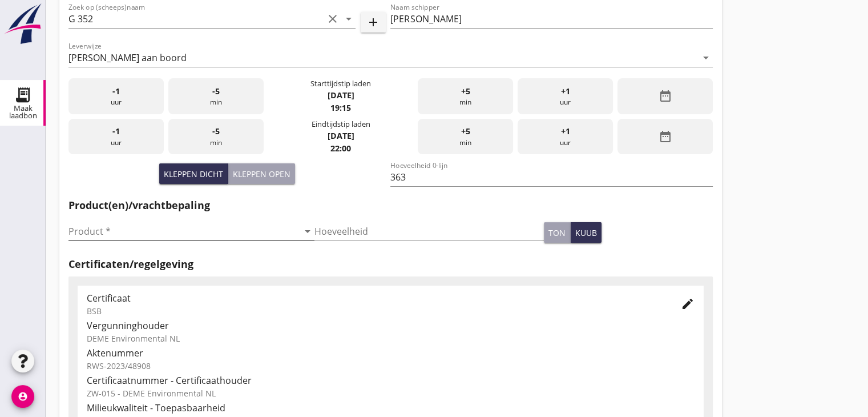 This screenshot has width=868, height=417. What do you see at coordinates (390, 338) in the screenshot?
I see `div: DEME Environmental NL` at bounding box center [390, 338].